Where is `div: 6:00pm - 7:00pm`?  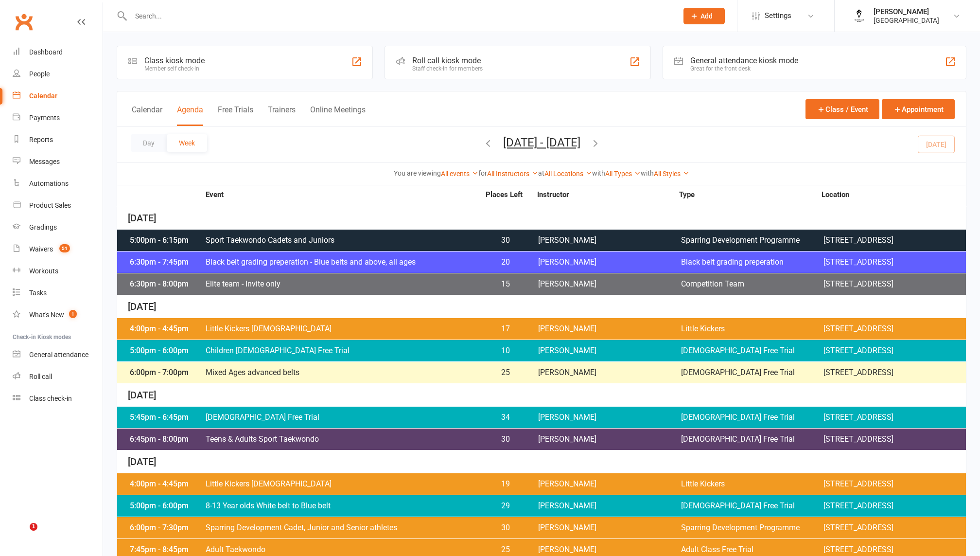 div: 6:00pm - 7:00pm is located at coordinates (166, 372).